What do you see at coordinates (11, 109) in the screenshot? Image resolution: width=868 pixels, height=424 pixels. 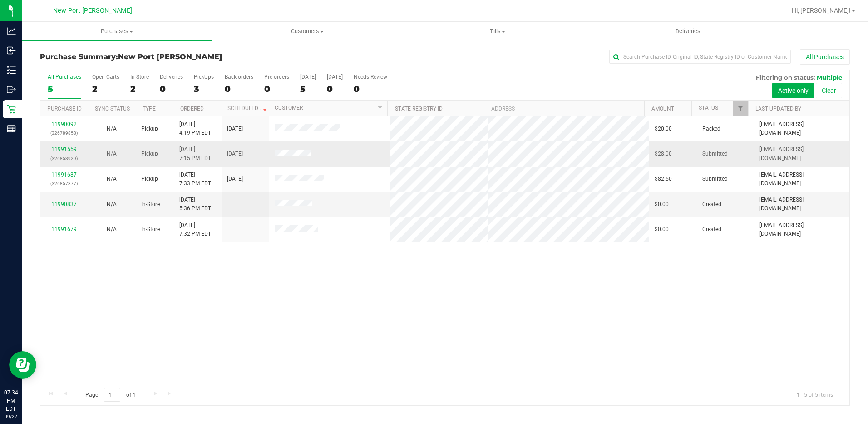 I see `inline-svg: Retail` at bounding box center [11, 109].